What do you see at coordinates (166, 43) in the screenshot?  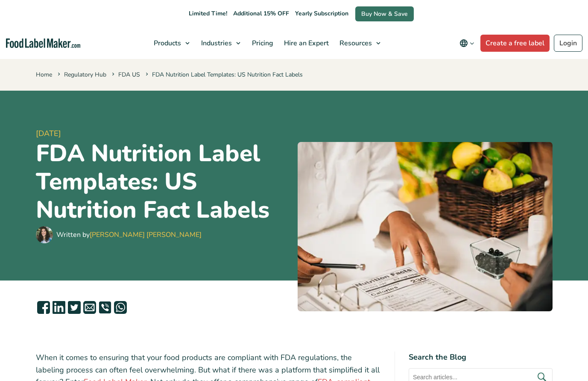 I see `span: Products` at bounding box center [166, 43].